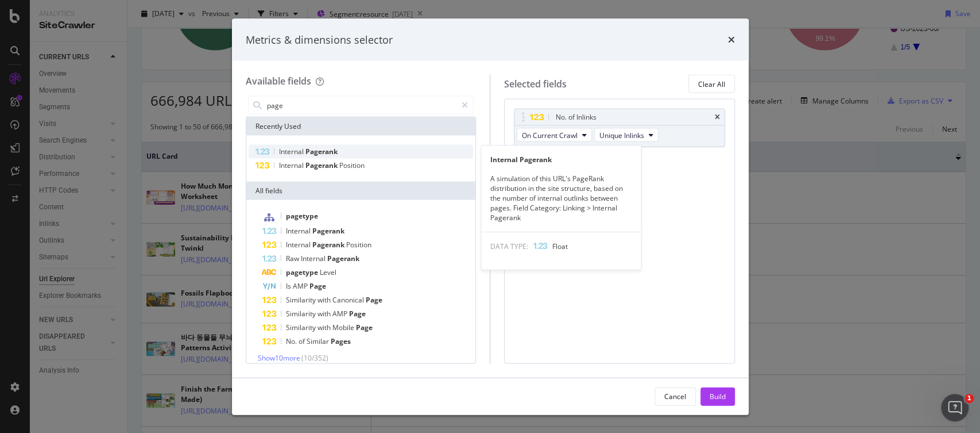  What do you see at coordinates (361, 105) in the screenshot?
I see `input: Search by field name` at bounding box center [361, 105].